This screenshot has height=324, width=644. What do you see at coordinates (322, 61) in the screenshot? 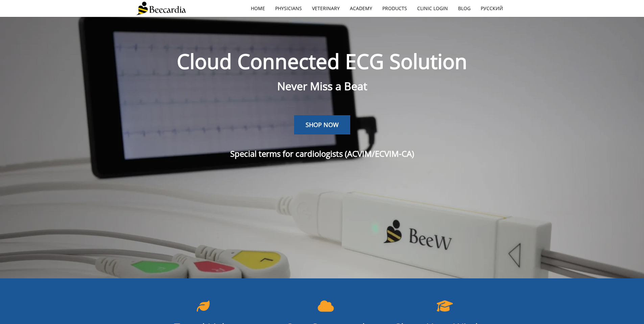
I see `span: Cloud Connected ECG Solution` at bounding box center [322, 61].